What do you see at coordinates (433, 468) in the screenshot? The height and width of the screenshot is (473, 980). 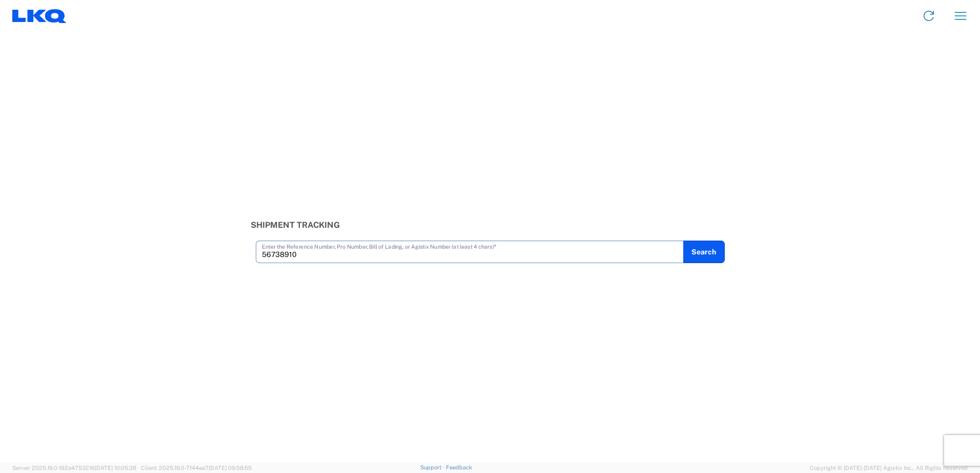 I see `a: Support` at bounding box center [433, 468].